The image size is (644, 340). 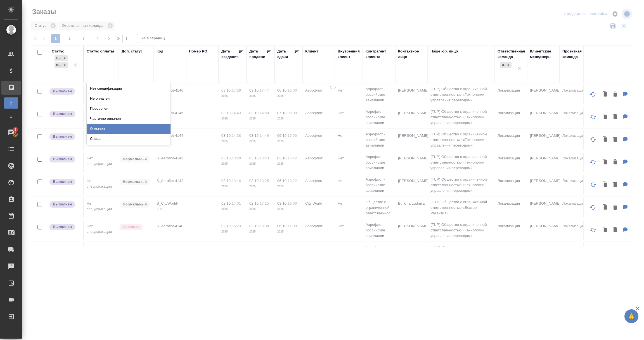 What do you see at coordinates (258, 54) in the screenshot?
I see `div: Дата продажи` at bounding box center [258, 54].